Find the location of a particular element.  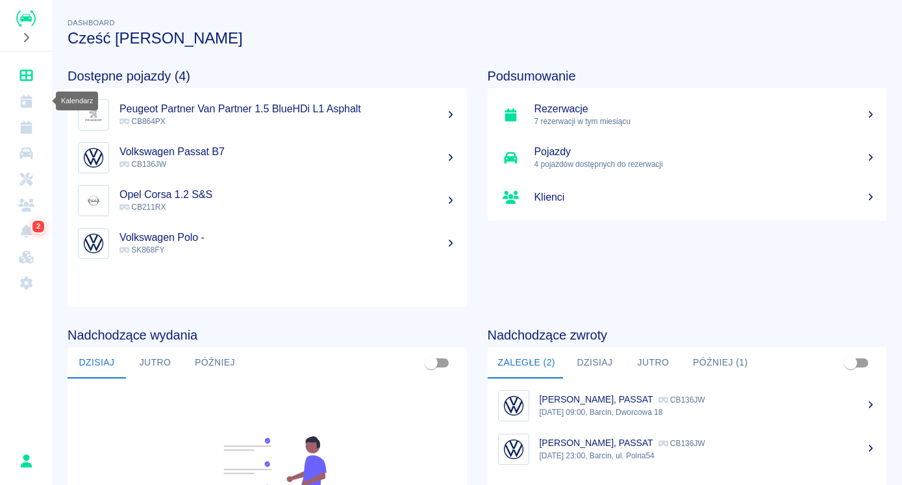

button: Rozwiń nawigację is located at coordinates (26, 38).